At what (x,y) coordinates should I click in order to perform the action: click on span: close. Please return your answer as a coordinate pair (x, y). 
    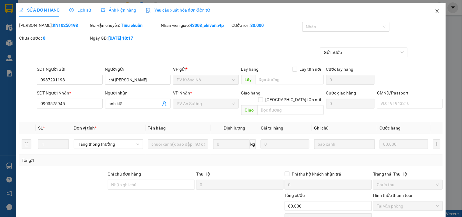
    Looking at the image, I should click on (438, 11).